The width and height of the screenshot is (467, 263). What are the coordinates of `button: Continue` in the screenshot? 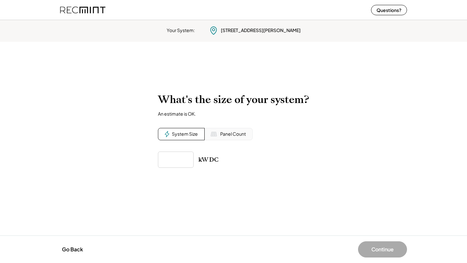 It's located at (382, 250).